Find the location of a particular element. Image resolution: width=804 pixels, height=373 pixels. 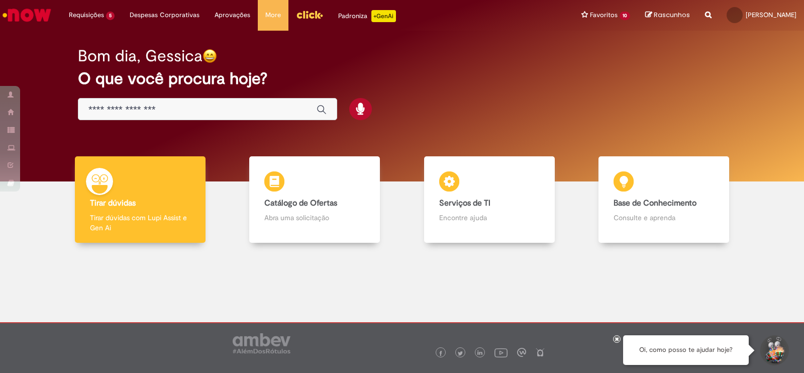

img: logo_footer_twitter.png is located at coordinates (460, 353).